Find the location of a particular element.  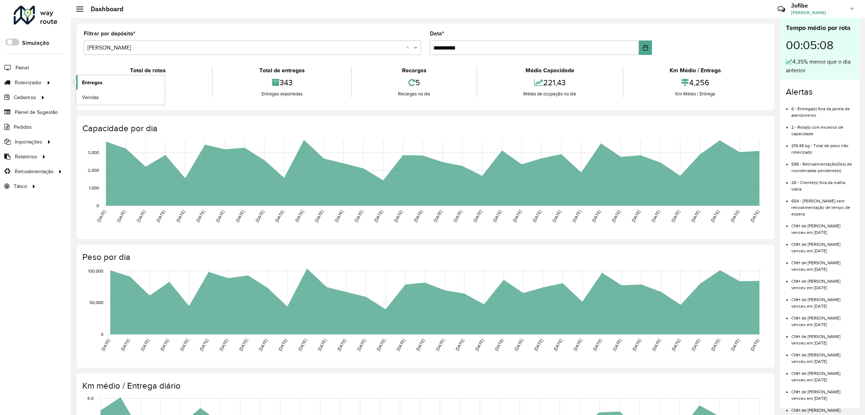

div: 4,256 is located at coordinates (696, 82).